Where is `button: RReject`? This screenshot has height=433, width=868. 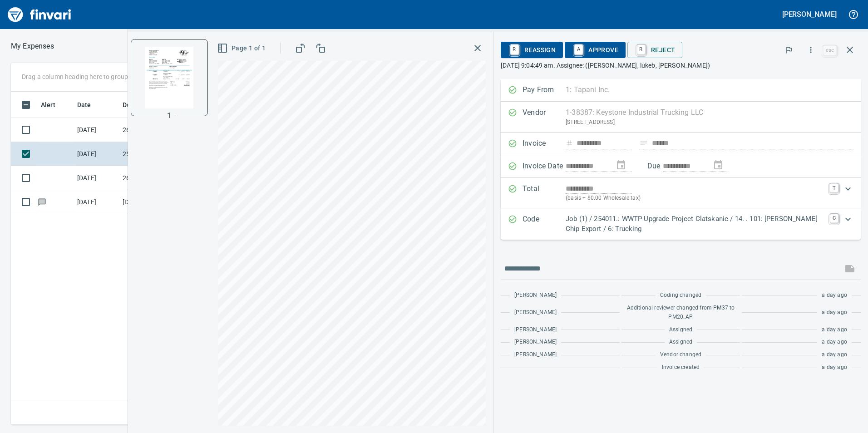 button: RReject is located at coordinates (655, 50).